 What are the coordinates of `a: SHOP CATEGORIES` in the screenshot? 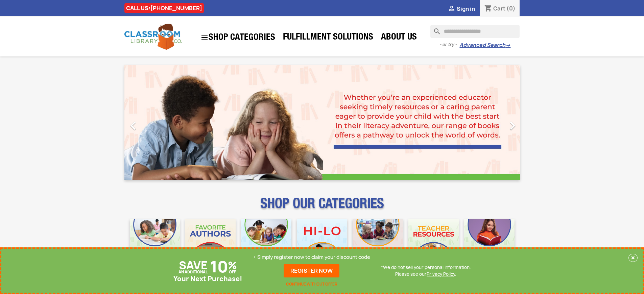 It's located at (237, 37).